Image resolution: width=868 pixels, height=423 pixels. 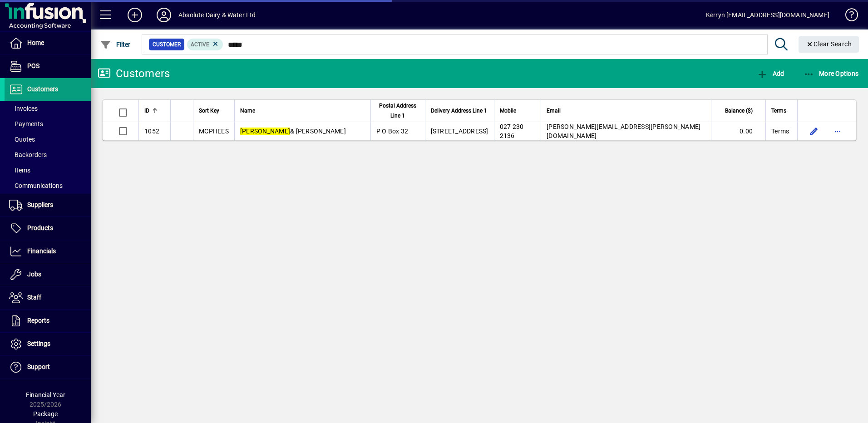 What do you see at coordinates (508, 111) in the screenshot?
I see `span: Mobile` at bounding box center [508, 111].